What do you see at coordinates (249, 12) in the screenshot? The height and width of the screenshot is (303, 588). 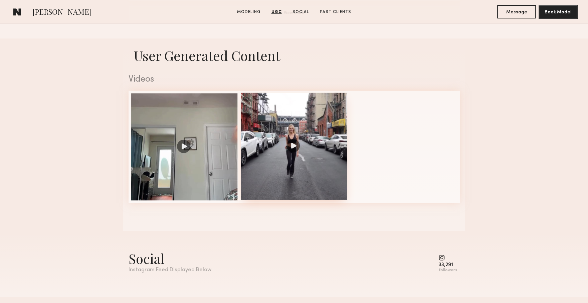 I see `a: Modeling` at bounding box center [249, 12].